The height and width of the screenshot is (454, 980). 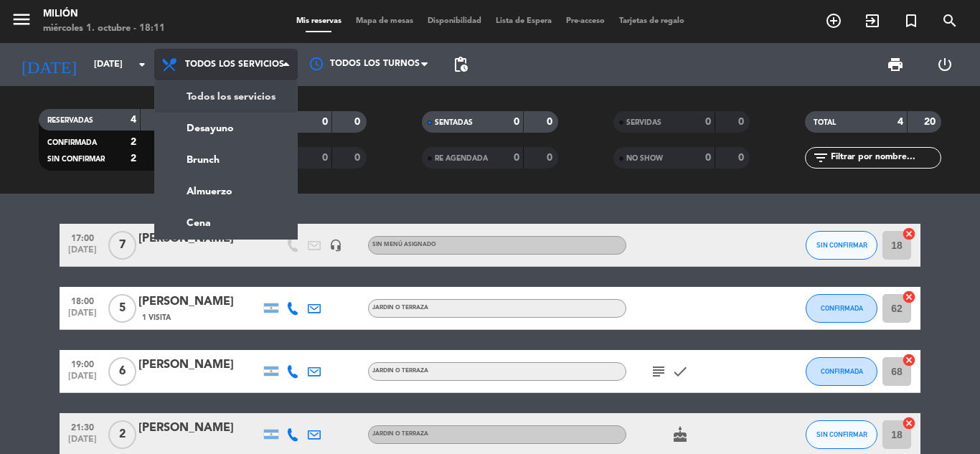 What do you see at coordinates (234, 65) in the screenshot?
I see `span: Todos los servicios` at bounding box center [234, 65].